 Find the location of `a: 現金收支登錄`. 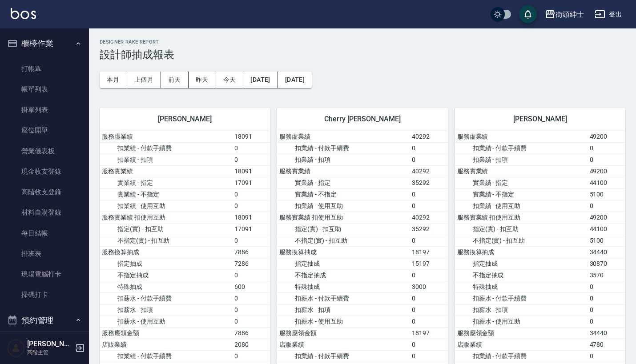

a: 現金收支登錄 is located at coordinates (45, 172).